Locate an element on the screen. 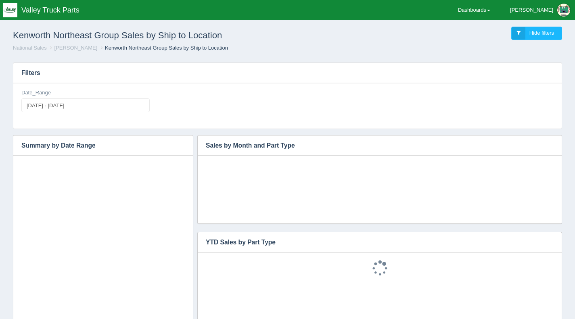 The height and width of the screenshot is (319, 575). img: q1blfpkbivjhsugxdrfq.png is located at coordinates (10, 10).